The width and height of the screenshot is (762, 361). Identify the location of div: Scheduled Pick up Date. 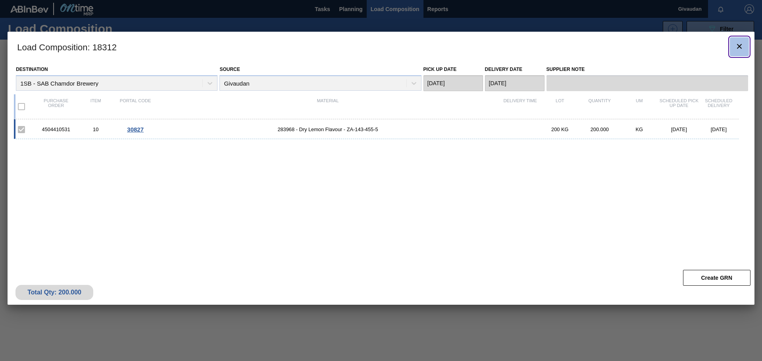
(679, 107).